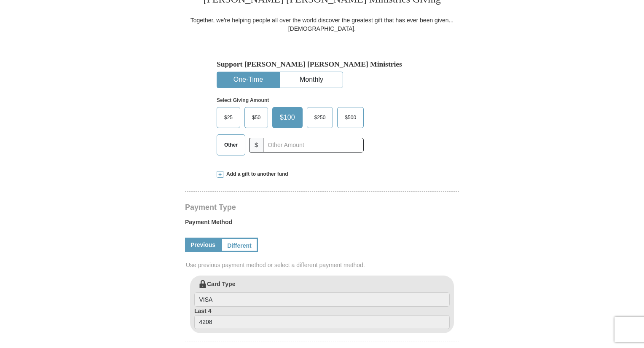 The height and width of the screenshot is (348, 644). Describe the element at coordinates (322, 208) in the screenshot. I see `h4: Payment Type` at that location.